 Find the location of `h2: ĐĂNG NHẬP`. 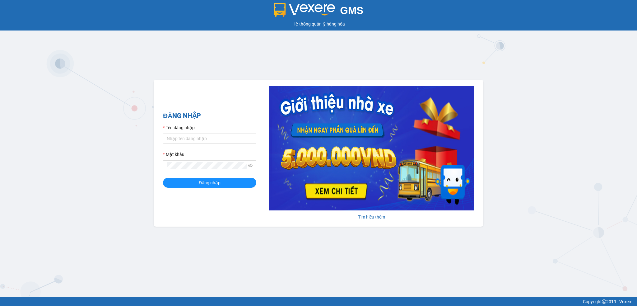

h2: ĐĂNG NHẬP is located at coordinates (210, 116).